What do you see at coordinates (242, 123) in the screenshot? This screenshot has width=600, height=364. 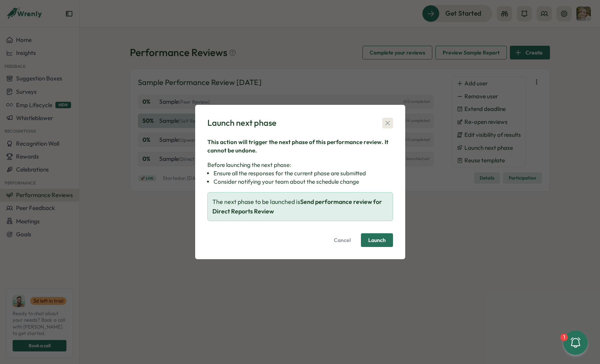 I see `div: Launch next phase` at bounding box center [242, 123].